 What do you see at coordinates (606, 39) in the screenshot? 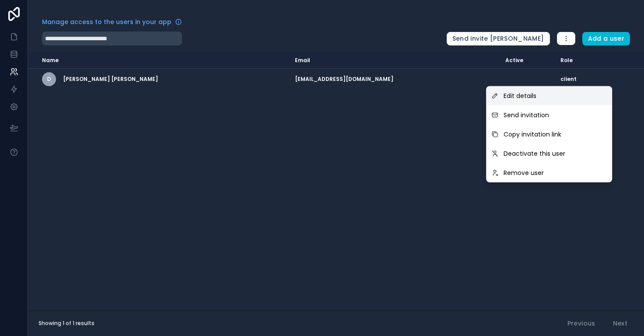
I see `a: Add a user` at bounding box center [606, 39].